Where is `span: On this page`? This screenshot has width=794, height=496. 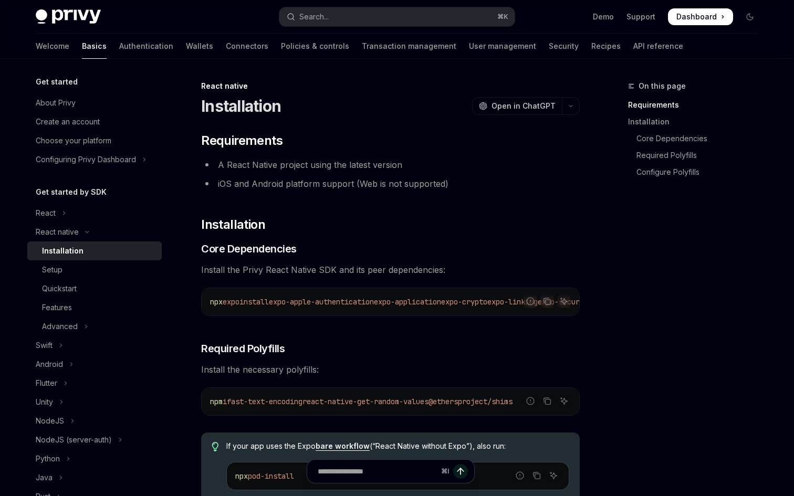 span: On this page is located at coordinates (662, 86).